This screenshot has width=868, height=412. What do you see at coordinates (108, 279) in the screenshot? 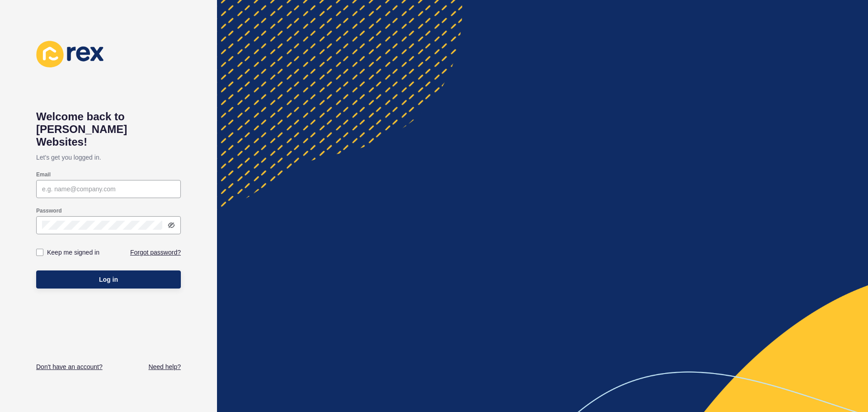
I see `span: Log in` at bounding box center [108, 279].